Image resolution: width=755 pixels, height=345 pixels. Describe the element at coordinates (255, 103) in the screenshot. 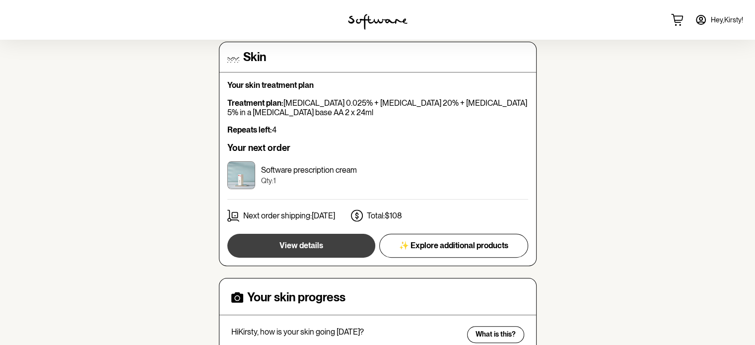

I see `strong: Treatment plan:` at that location.